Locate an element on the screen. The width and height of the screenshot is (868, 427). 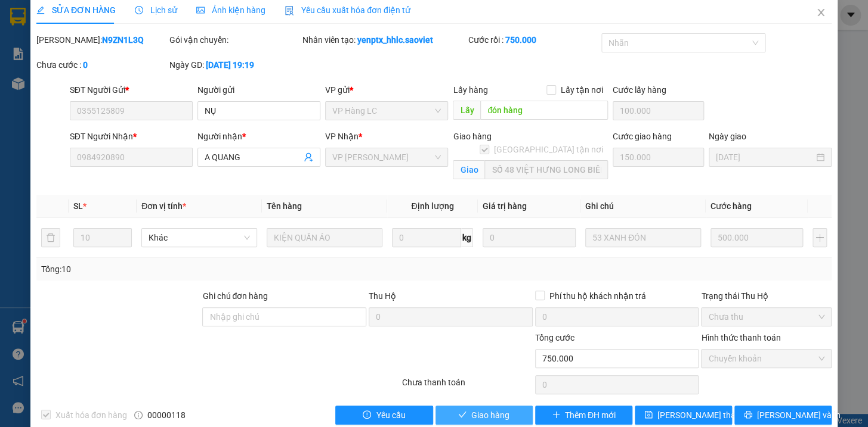
input: Cước giao hàng is located at coordinates (658, 158).